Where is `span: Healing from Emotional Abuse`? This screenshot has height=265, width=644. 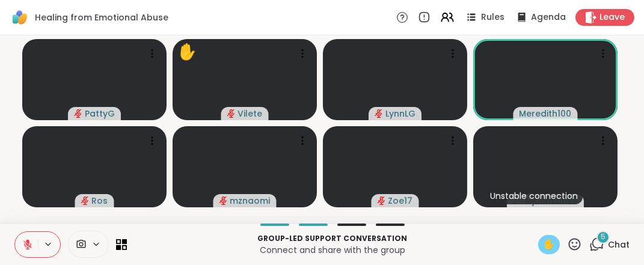
span: Healing from Emotional Abuse is located at coordinates (102, 18).